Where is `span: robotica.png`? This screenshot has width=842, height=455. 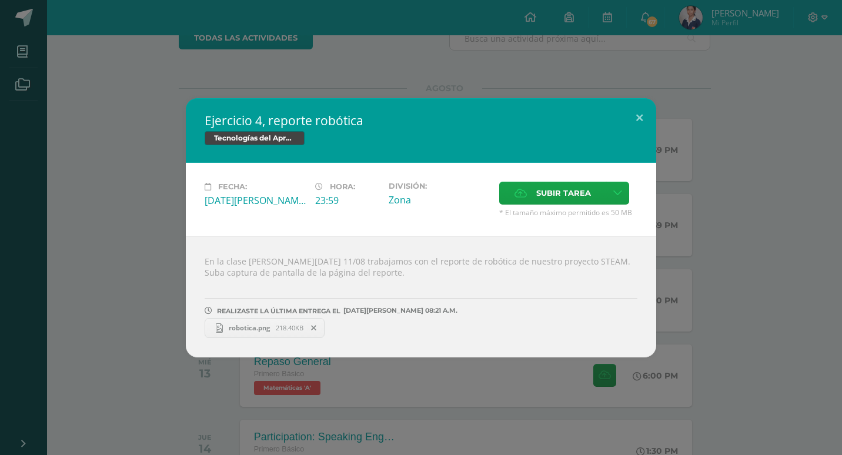 span: robotica.png is located at coordinates (249, 328).